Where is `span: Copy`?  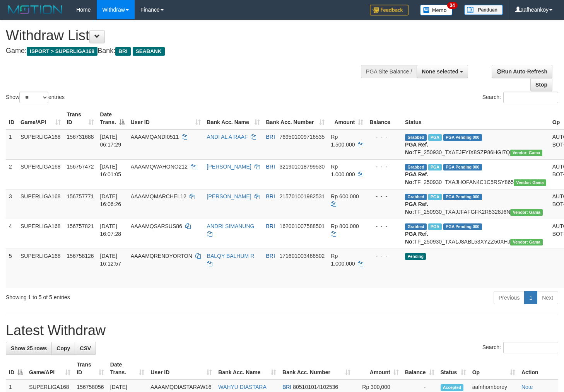 span: Copy is located at coordinates (63, 348).